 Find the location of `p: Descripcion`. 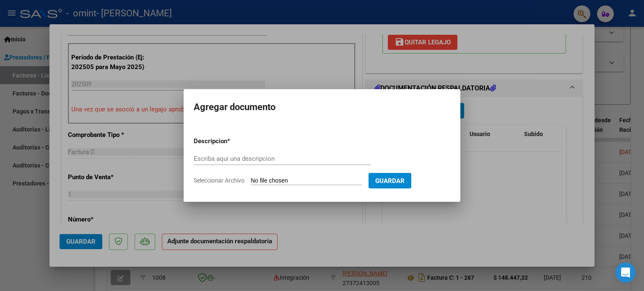

p: Descripcion is located at coordinates (232, 141).